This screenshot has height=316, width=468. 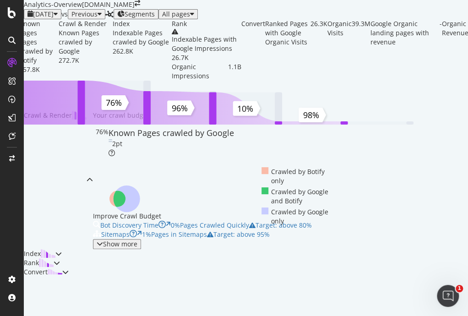 What do you see at coordinates (206, 44) in the screenshot?
I see `div: Indexable Pages with Google Impressions` at bounding box center [206, 44].